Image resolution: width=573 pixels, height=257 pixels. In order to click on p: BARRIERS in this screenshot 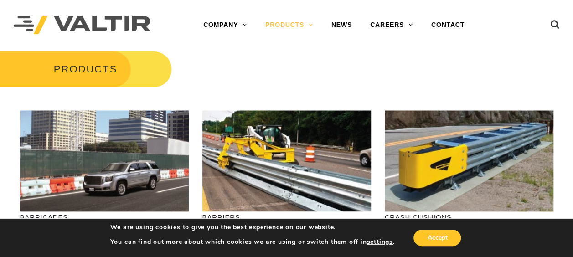, I will do `click(287, 217)`.